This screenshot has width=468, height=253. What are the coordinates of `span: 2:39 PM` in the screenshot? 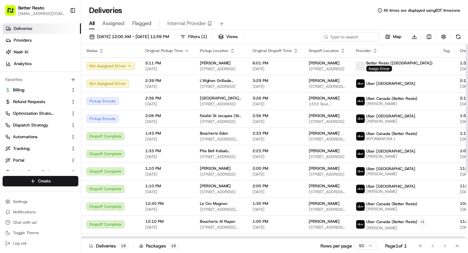 It's located at (167, 81).